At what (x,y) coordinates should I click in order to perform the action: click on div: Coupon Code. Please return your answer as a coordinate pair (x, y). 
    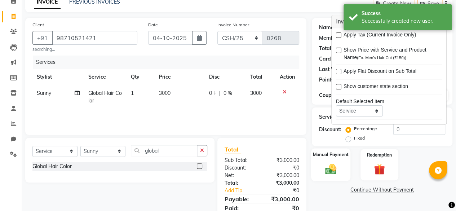
    Looking at the image, I should click on (340, 95).